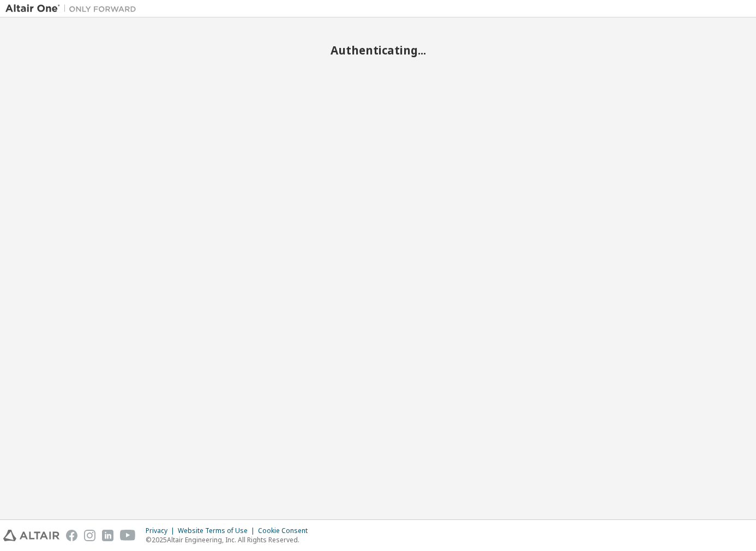  What do you see at coordinates (286, 530) in the screenshot?
I see `div: Cookie Consent` at bounding box center [286, 530].